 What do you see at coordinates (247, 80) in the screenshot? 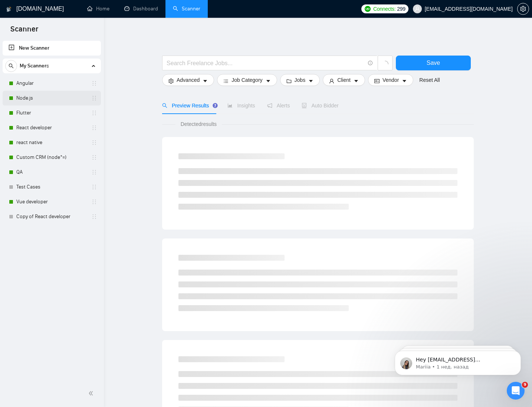
I see `span: Job Category` at bounding box center [247, 80].